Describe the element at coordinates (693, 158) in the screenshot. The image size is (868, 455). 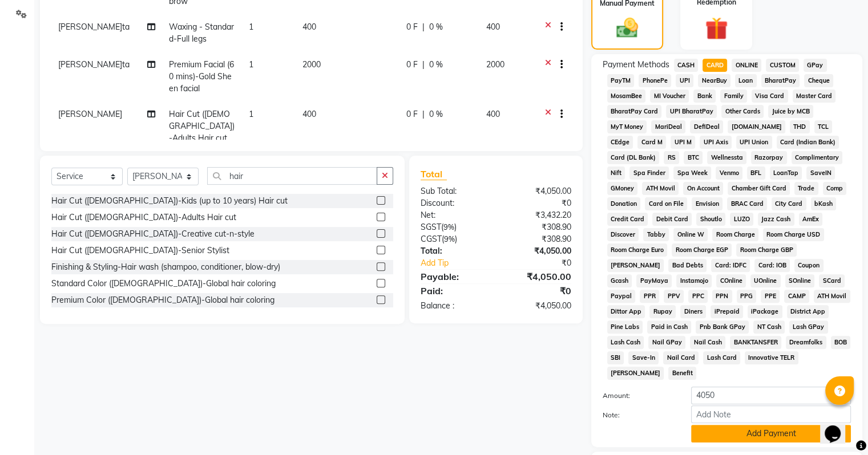
I see `span: BTC` at that location.